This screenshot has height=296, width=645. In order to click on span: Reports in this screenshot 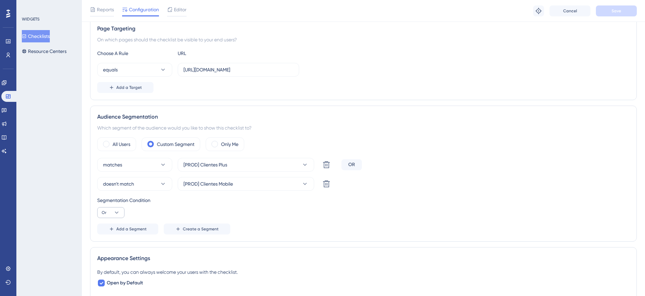, I will do `click(105, 10)`.